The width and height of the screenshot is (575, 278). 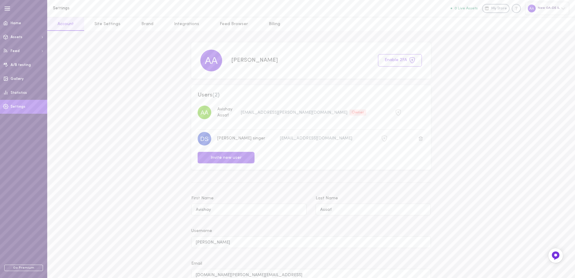 What do you see at coordinates (187, 24) in the screenshot?
I see `a: Integrations` at bounding box center [187, 24].